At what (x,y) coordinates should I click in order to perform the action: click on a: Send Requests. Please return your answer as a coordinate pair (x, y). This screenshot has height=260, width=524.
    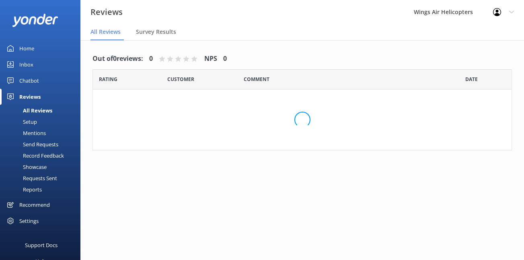
    Looking at the image, I should click on (43, 144).